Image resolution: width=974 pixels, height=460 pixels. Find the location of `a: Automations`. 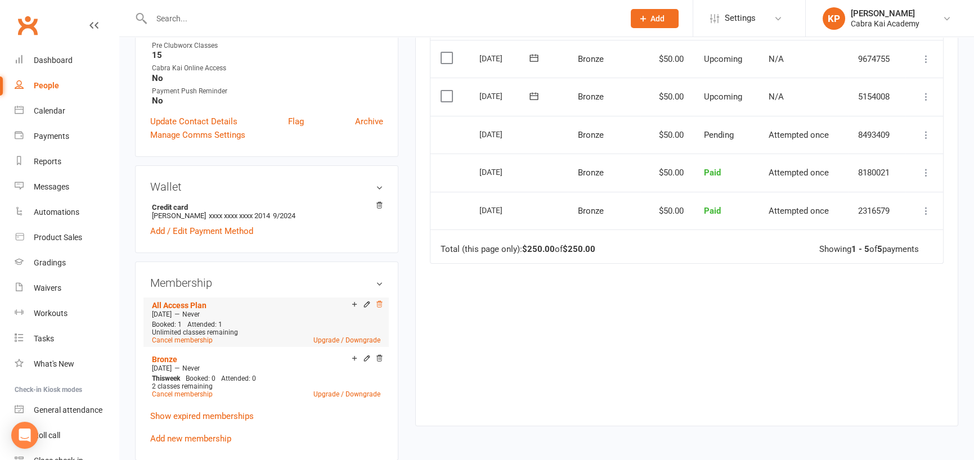

a: Automations is located at coordinates (66, 212).